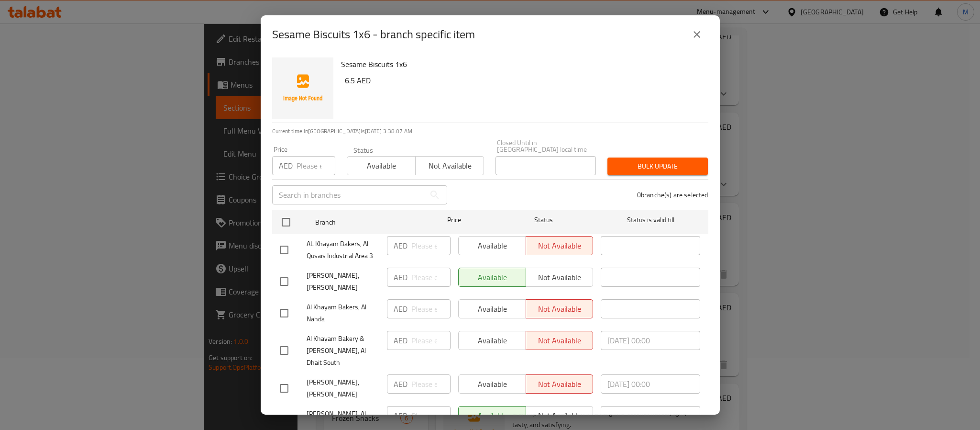  What do you see at coordinates (672, 195) in the screenshot?
I see `p: 0 branche(s) are selected` at bounding box center [672, 195].